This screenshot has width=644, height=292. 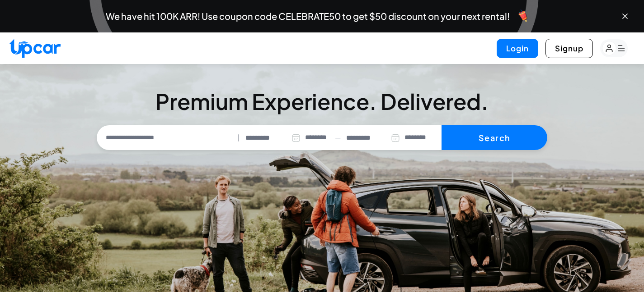 I want to click on button: Search, so click(x=494, y=138).